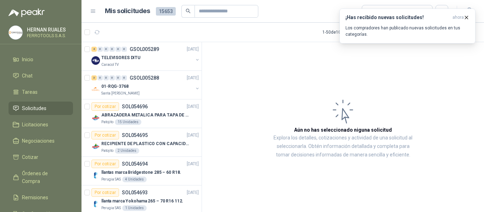 Image resolution: width=484 pixels, height=212 pixels. What do you see at coordinates (41, 76) in the screenshot?
I see `a: Chat` at bounding box center [41, 76].